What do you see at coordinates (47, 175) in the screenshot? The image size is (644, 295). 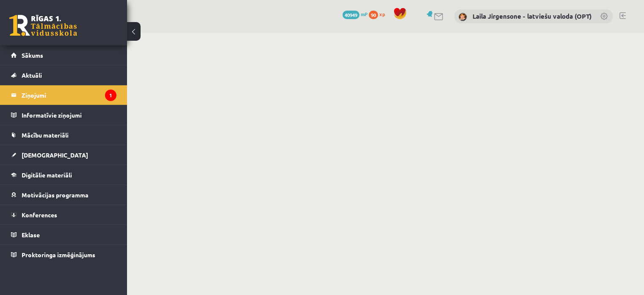 I see `span: Digitālie materiāli` at bounding box center [47, 175].